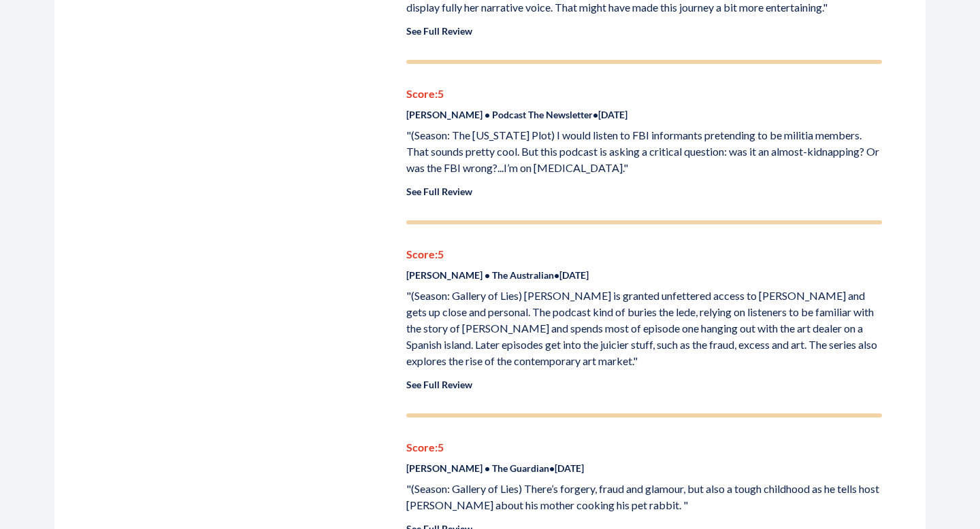 The height and width of the screenshot is (529, 980). Describe the element at coordinates (644, 497) in the screenshot. I see `p: "(Season: Gallery of Lies) There’s forgery, fraud and glamour, but also a tough childhood as he t...` at that location.